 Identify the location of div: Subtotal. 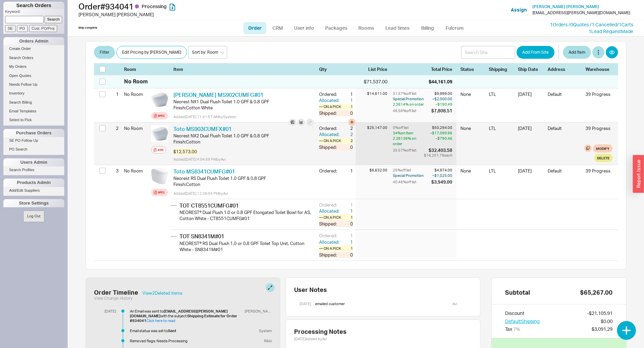
(518, 293).